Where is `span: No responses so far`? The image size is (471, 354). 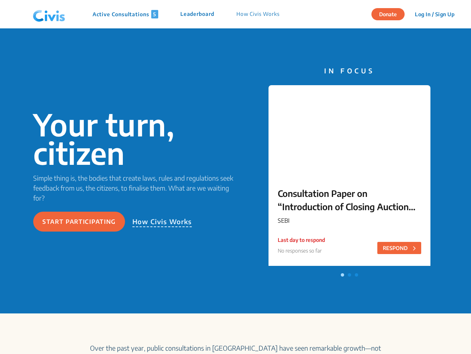 span: No responses so far is located at coordinates (300, 251).